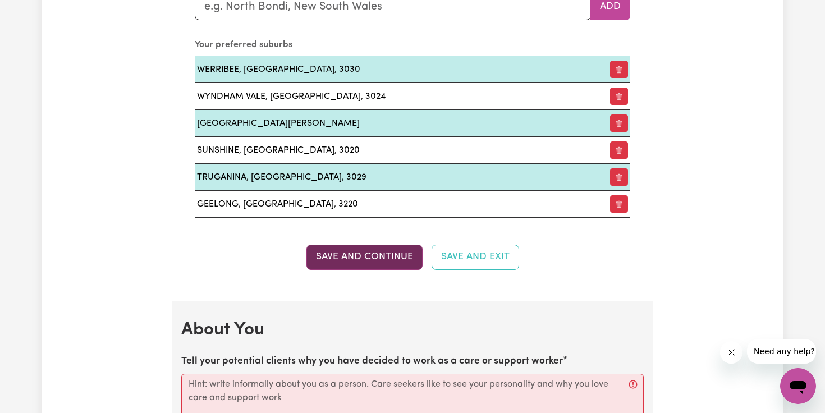 The height and width of the screenshot is (413, 825). Describe the element at coordinates (476, 257) in the screenshot. I see `button: Save and Exit` at that location.